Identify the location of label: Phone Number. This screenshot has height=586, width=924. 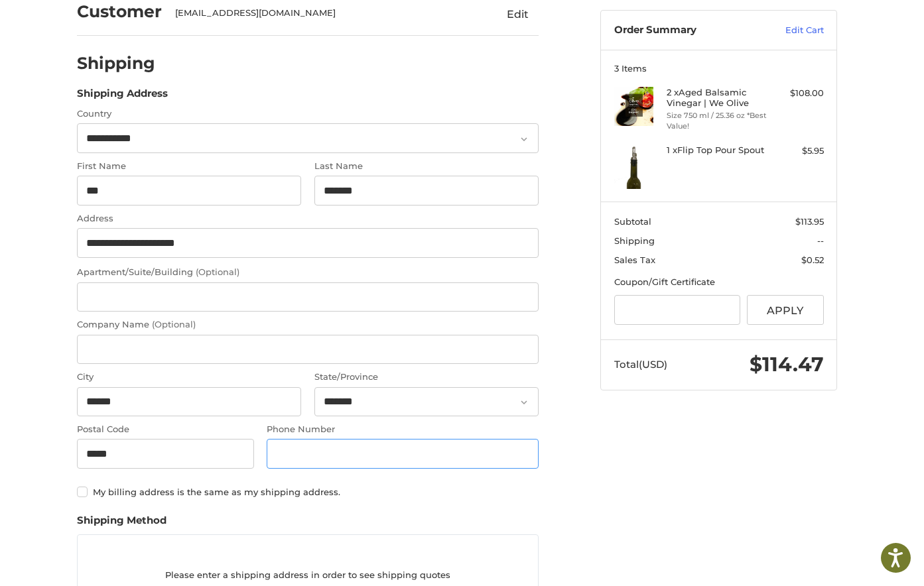
(403, 430).